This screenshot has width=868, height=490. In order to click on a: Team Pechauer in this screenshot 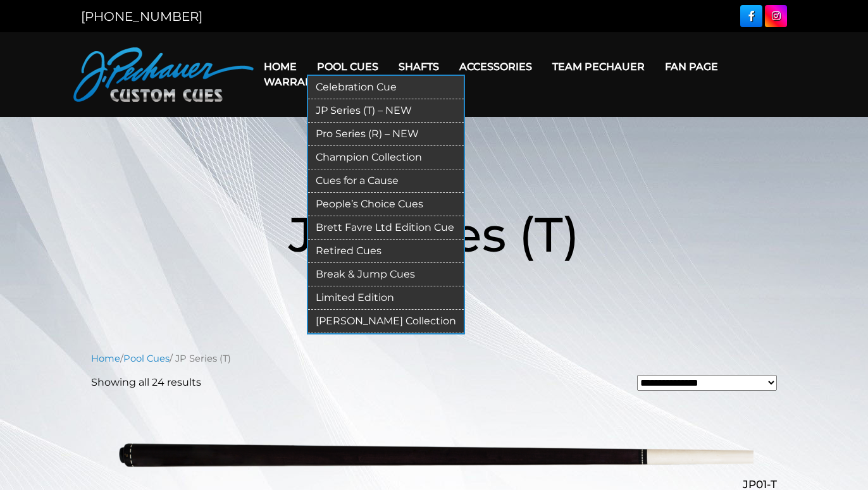, I will do `click(598, 66)`.